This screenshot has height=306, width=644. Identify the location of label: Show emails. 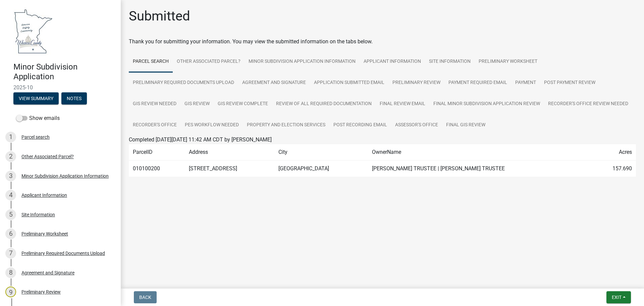
(38, 118).